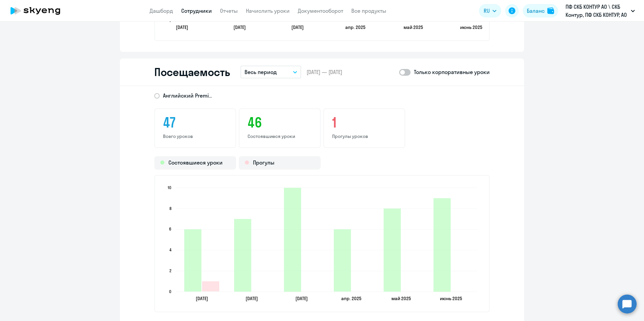 The width and height of the screenshot is (644, 321). What do you see at coordinates (442, 245) in the screenshot?
I see `path: 2025-06-29T19:00:00.000Z Состоявшиеся уроки 9` at bounding box center [442, 245].